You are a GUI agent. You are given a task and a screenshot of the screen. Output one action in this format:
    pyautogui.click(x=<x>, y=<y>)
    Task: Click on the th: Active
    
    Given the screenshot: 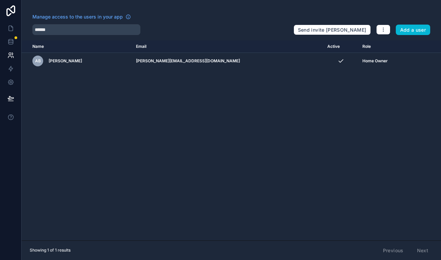 What is the action you would take?
    pyautogui.click(x=341, y=47)
    